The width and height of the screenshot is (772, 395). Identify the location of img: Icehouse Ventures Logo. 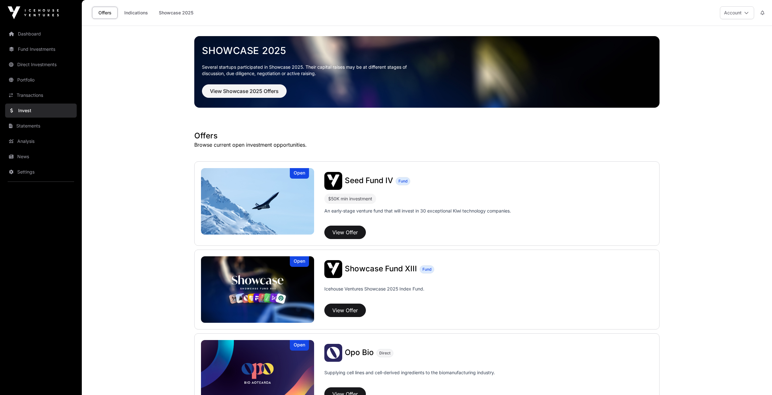
(33, 13).